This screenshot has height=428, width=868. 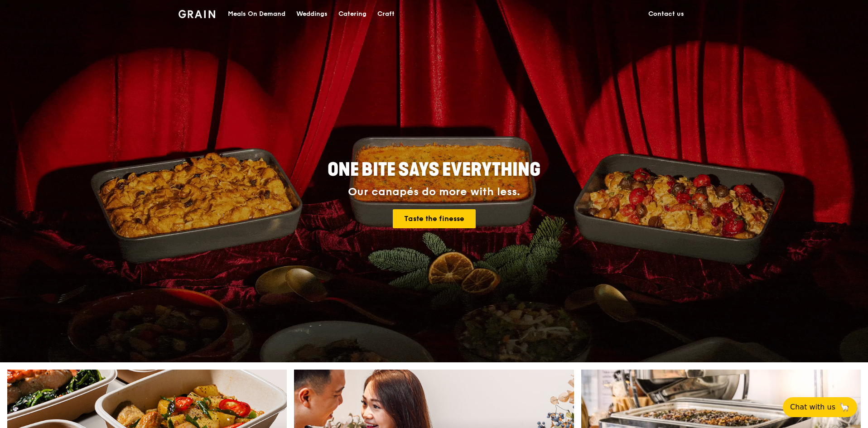 What do you see at coordinates (434, 192) in the screenshot?
I see `div: Our canapés do more with less.` at bounding box center [434, 192].